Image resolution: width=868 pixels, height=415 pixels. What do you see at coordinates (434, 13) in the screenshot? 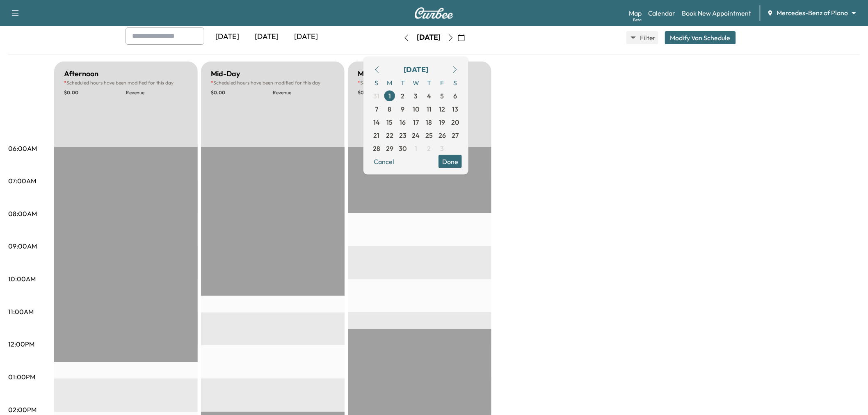
I see `img: Curbee Logo` at bounding box center [434, 13].